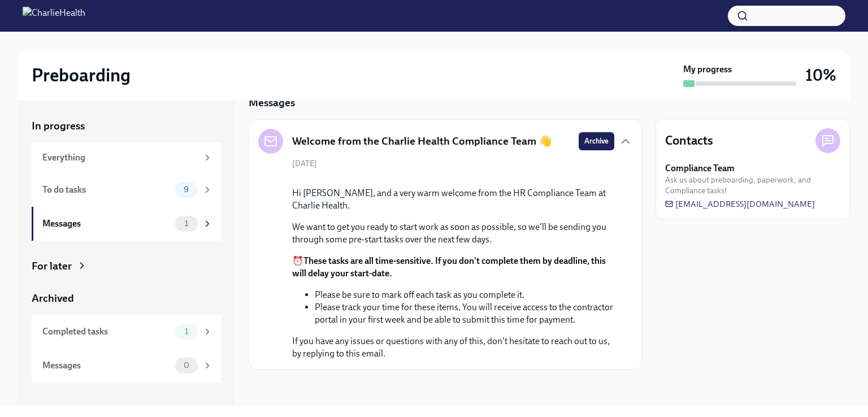  Describe the element at coordinates (126, 366) in the screenshot. I see `a: Messages0` at that location.